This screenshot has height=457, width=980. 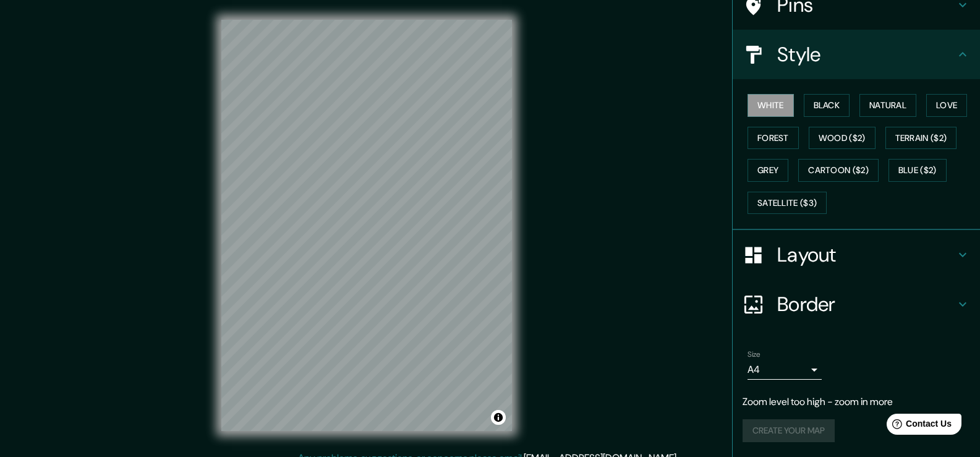 What do you see at coordinates (367, 225) in the screenshot?
I see `canvas: Map` at bounding box center [367, 225].